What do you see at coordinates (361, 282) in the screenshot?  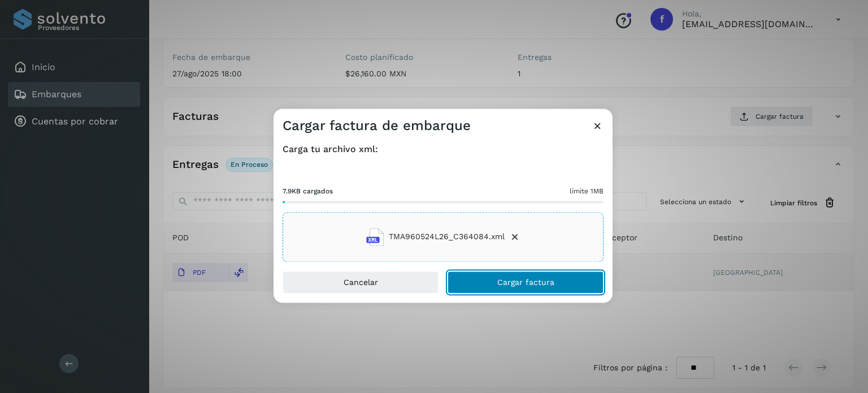 I see `span: Cancelar` at bounding box center [361, 282].